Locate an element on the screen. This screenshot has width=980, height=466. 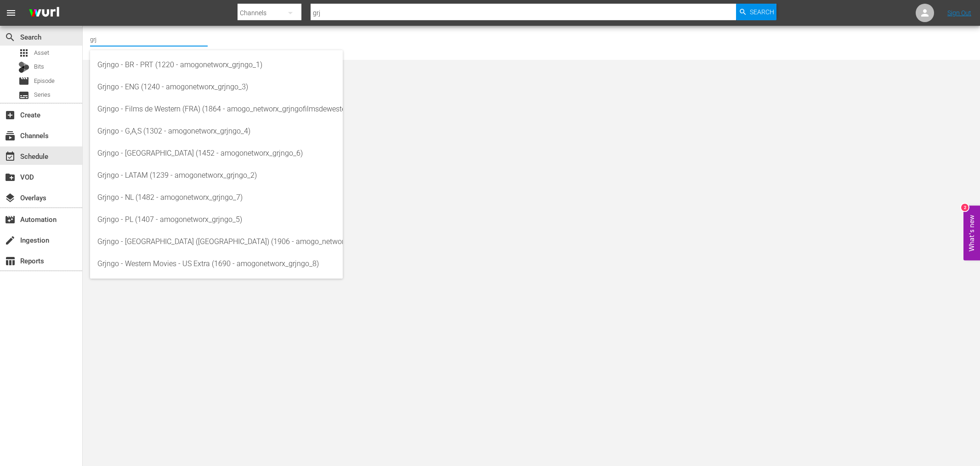
span: Reports is located at coordinates (10, 261).